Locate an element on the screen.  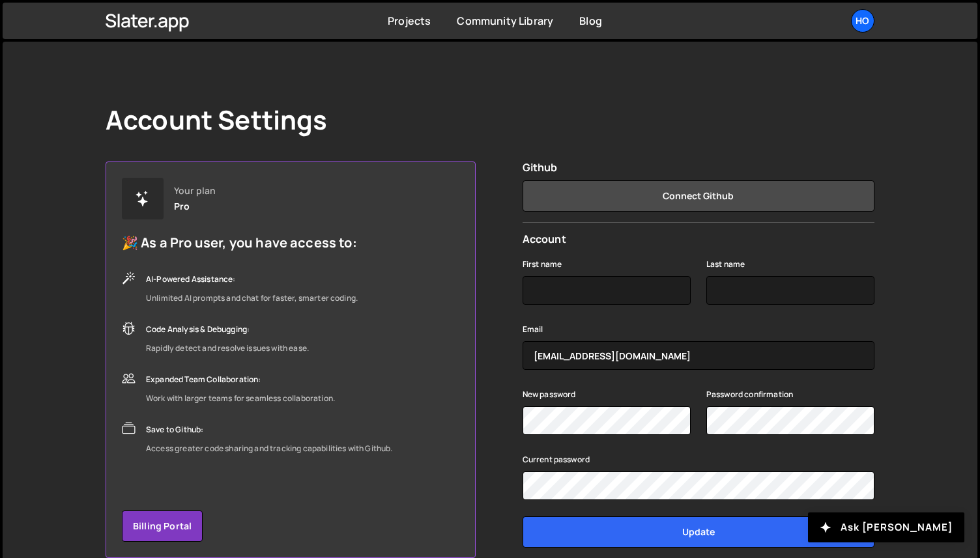
h5: 🎉 As a Pro user, you have access to: is located at coordinates (257, 243).